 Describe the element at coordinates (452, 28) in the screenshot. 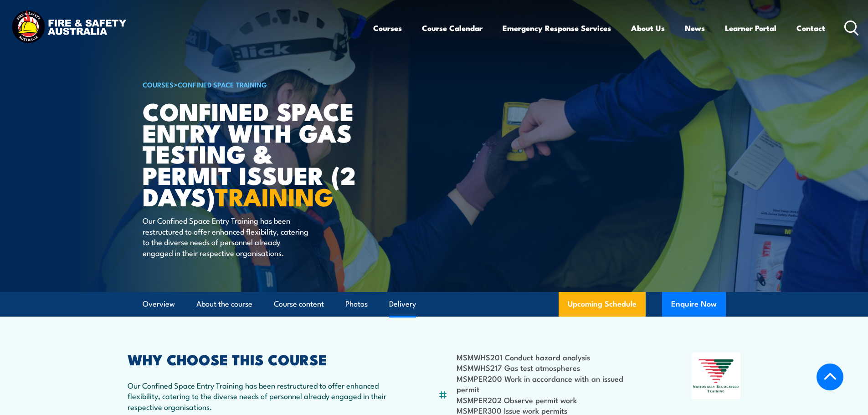

I see `a: Course Calendar` at that location.